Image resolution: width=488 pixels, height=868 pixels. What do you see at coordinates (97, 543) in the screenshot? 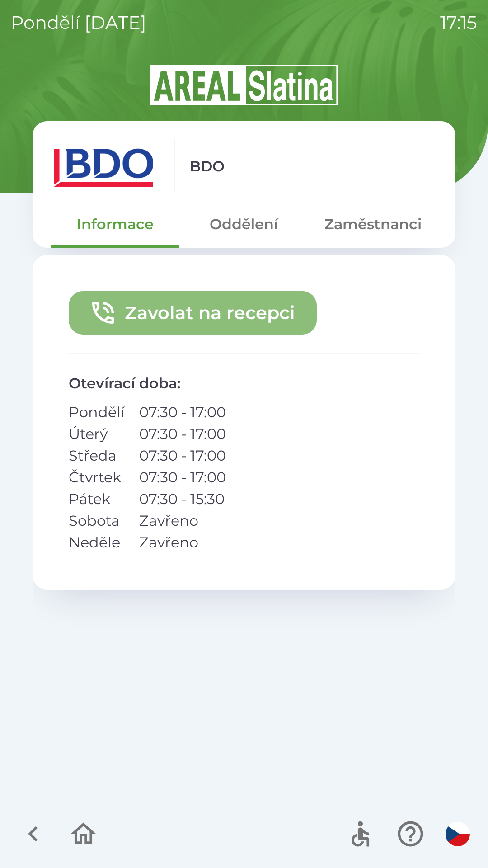
I see `p: Neděle` at bounding box center [97, 543].